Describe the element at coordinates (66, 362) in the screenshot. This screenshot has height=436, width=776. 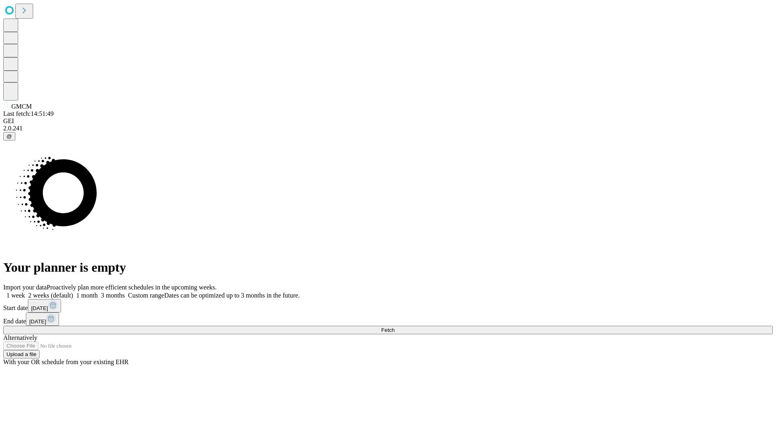
I see `span: With your OR schedule from your existing EHR` at that location.